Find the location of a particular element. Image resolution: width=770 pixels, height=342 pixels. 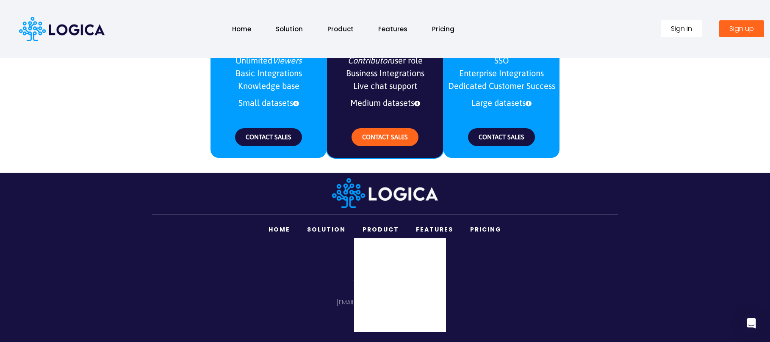

a: Sign up is located at coordinates (741, 29).